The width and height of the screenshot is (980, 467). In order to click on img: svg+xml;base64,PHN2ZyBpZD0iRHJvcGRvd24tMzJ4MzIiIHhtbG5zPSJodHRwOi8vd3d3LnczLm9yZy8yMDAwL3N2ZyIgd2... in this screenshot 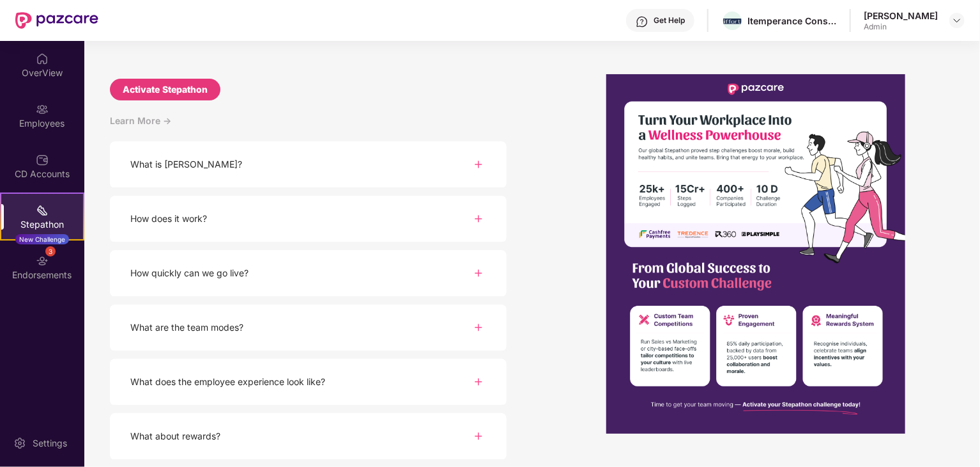, I will do `click(957, 21)`.